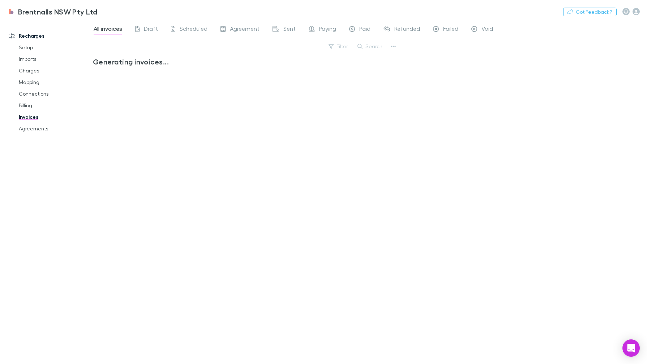 Image resolution: width=647 pixels, height=364 pixels. What do you see at coordinates (339, 46) in the screenshot?
I see `button: Filter` at bounding box center [339, 46].